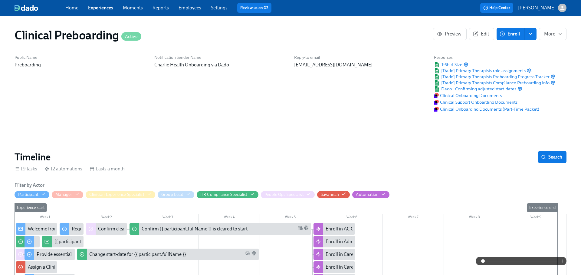  Describe the element at coordinates (492, 77) in the screenshot. I see `a: Google Sheet[Dado] Primary Therapists Preboarding Progress Tracker` at that location.